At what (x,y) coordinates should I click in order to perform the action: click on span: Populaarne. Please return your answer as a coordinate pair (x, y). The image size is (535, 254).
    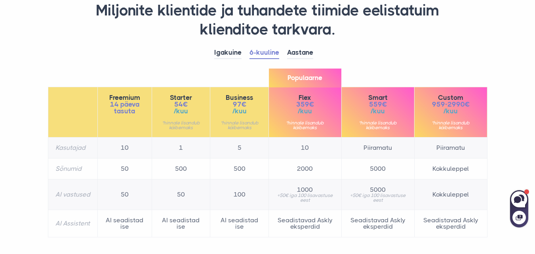
    Looking at the image, I should click on (305, 78).